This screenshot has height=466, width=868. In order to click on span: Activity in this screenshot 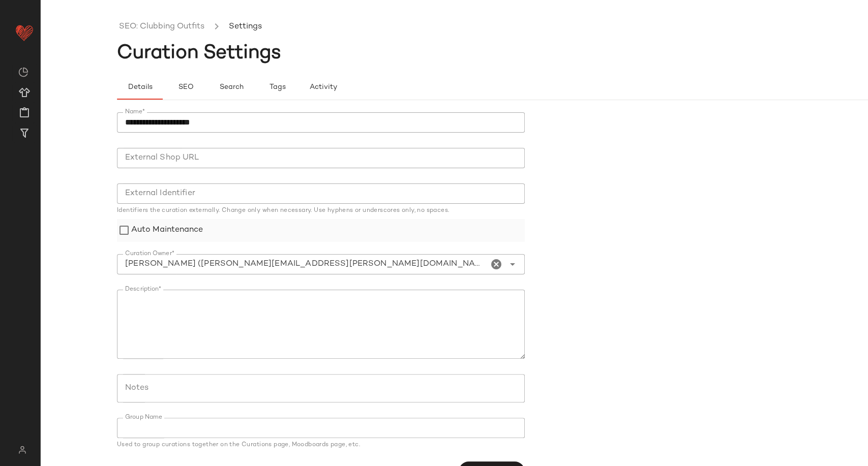, I will do `click(322, 87)`.